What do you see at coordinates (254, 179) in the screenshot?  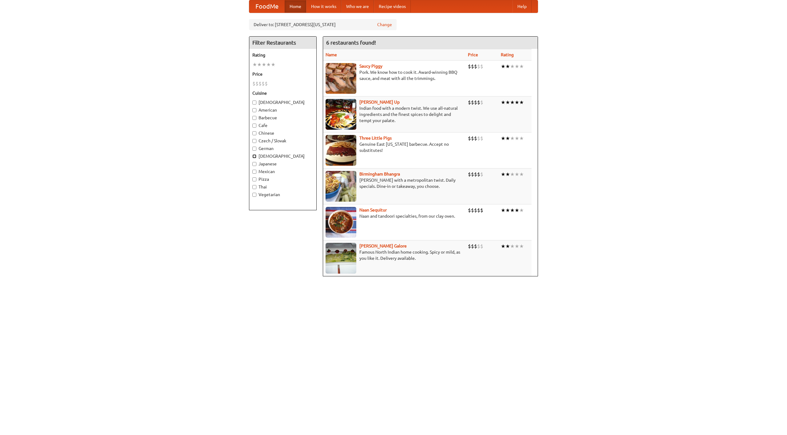 I see `input: Pizza` at bounding box center [254, 179].